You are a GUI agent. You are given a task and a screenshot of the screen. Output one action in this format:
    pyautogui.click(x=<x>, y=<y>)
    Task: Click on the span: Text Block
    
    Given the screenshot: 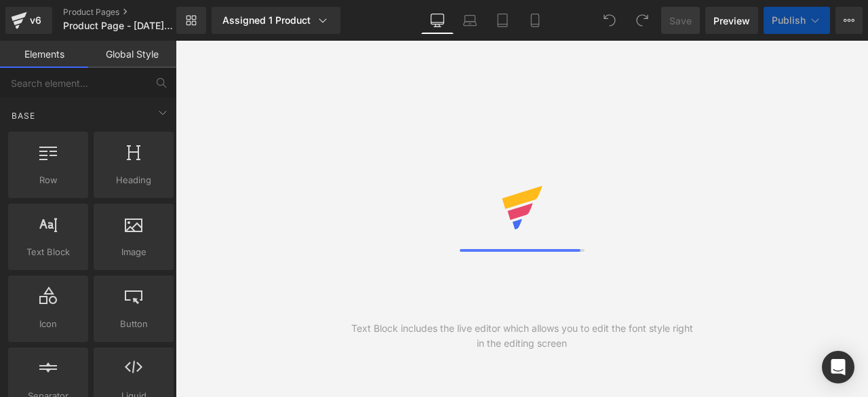 What is the action you would take?
    pyautogui.click(x=48, y=252)
    